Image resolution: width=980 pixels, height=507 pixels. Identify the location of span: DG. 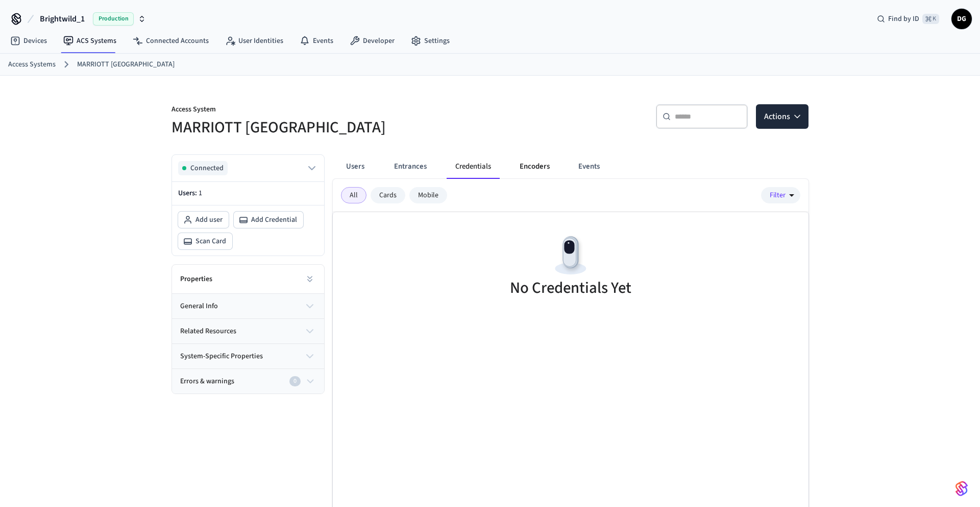
(962, 19).